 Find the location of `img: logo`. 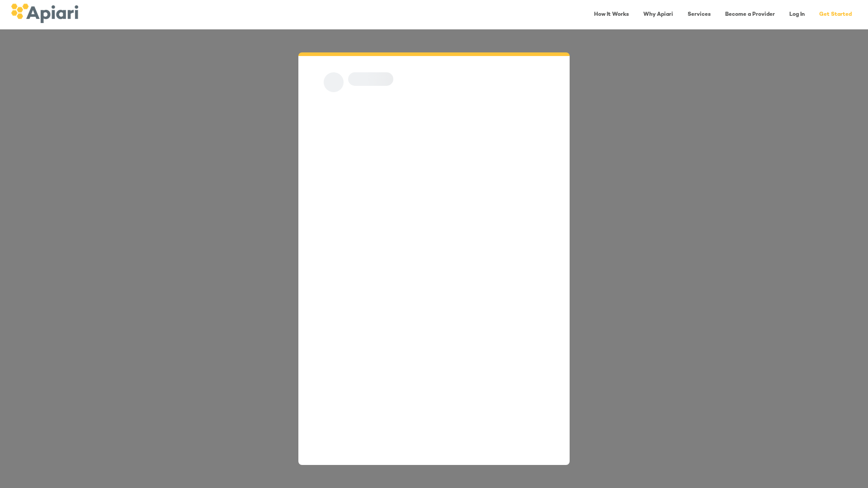

img: logo is located at coordinates (44, 13).